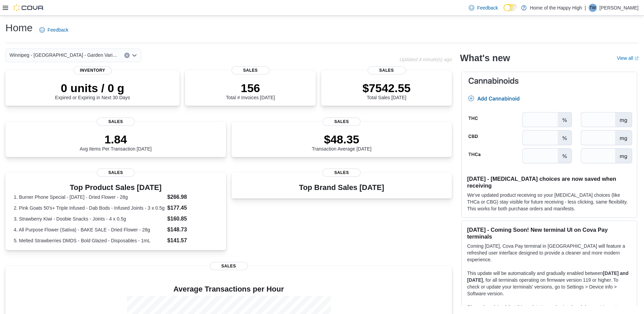  I want to click on dt: 2. Pink Goats 50's+ Triple Infused - Dab Bods - Infused Joints - 3 x 0.5g, so click(90, 208).